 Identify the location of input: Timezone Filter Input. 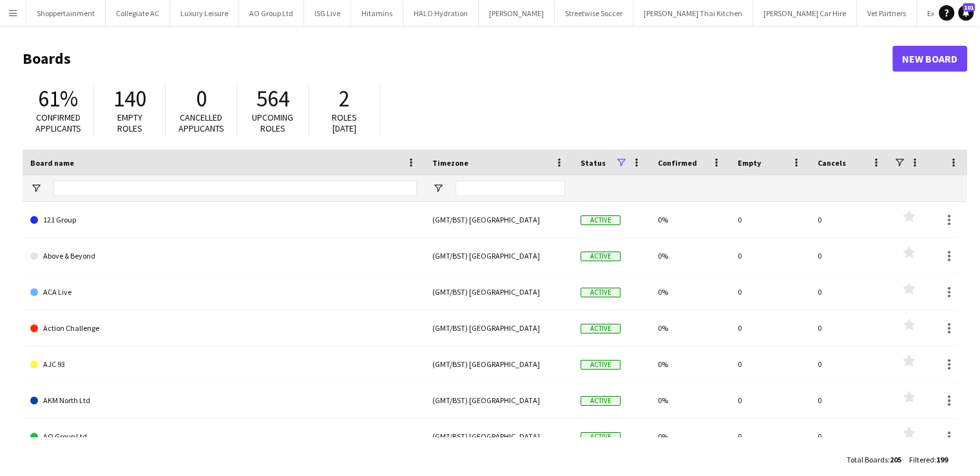
(511, 189).